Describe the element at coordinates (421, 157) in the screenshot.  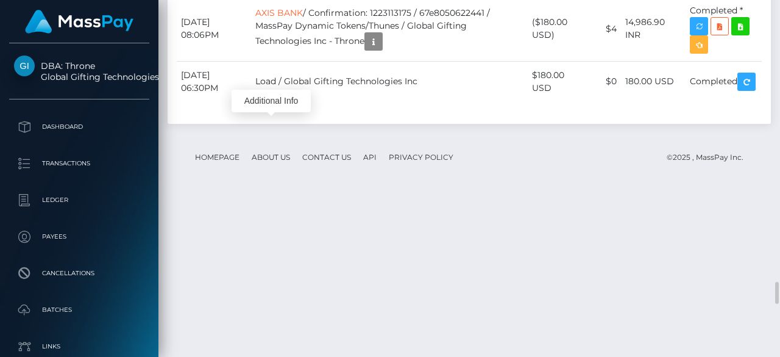
I see `a: Privacy Policy` at that location.